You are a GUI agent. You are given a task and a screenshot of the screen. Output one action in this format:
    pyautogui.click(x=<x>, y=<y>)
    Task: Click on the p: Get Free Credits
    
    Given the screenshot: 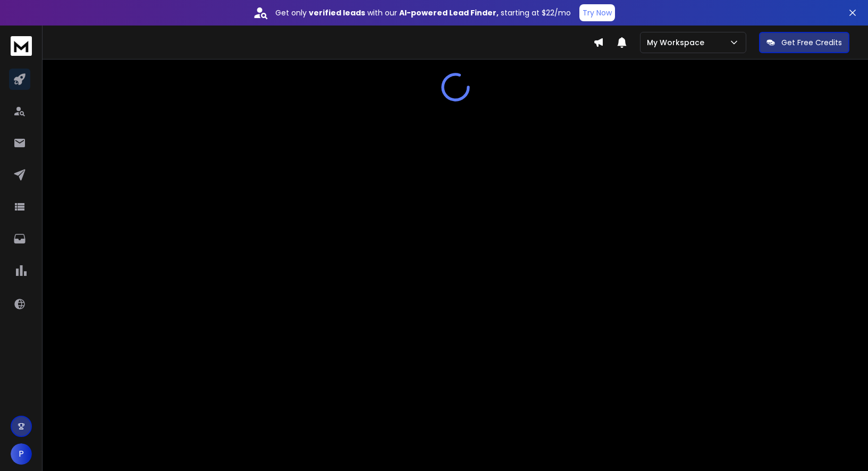 What is the action you would take?
    pyautogui.click(x=812, y=43)
    